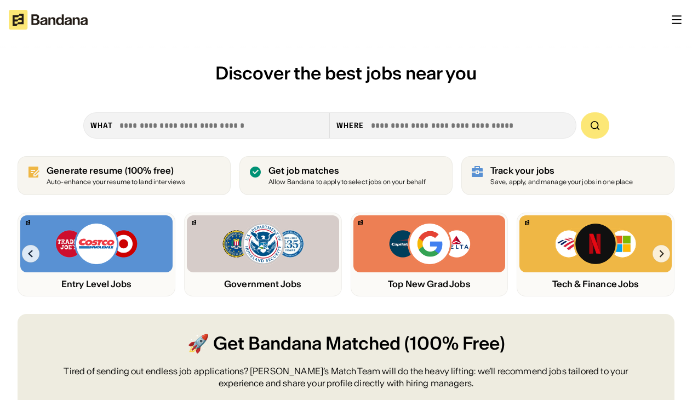 This screenshot has width=692, height=400. I want to click on a: Bandana logoFBI, DHS, MWRD logosGovernment Jobs, so click(263, 254).